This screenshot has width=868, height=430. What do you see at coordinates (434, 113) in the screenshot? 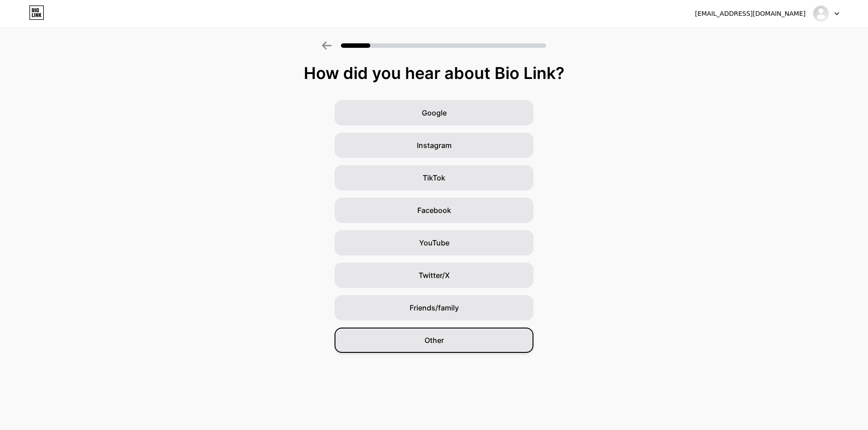
I see `span: Google` at bounding box center [434, 113].